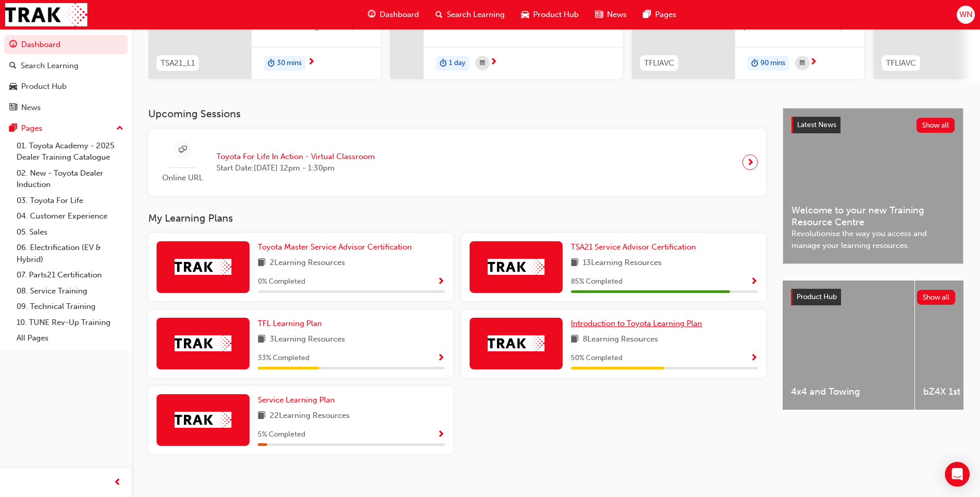 Image resolution: width=980 pixels, height=497 pixels. I want to click on a: Product HubShow all, so click(873, 297).